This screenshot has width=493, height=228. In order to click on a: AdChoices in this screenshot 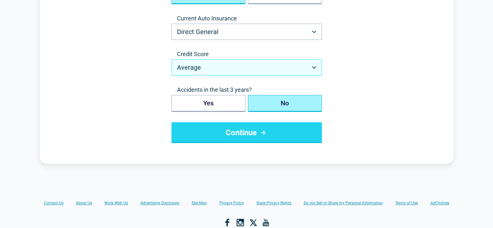, I will do `click(440, 203)`.